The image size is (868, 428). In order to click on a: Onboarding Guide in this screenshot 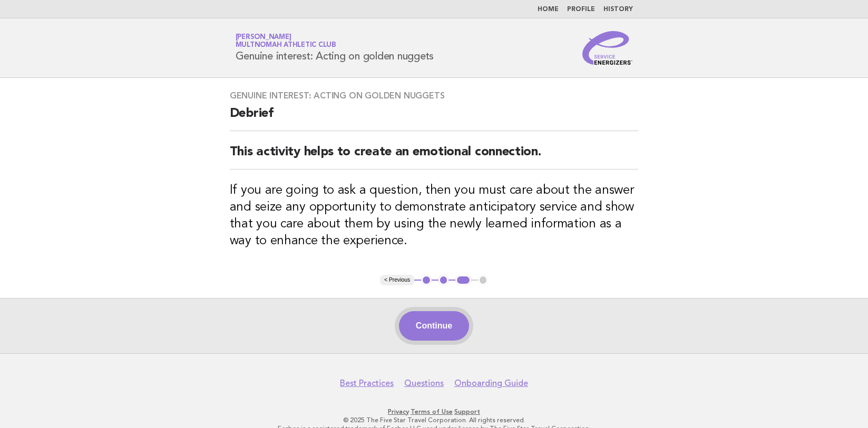, I will do `click(491, 383)`.